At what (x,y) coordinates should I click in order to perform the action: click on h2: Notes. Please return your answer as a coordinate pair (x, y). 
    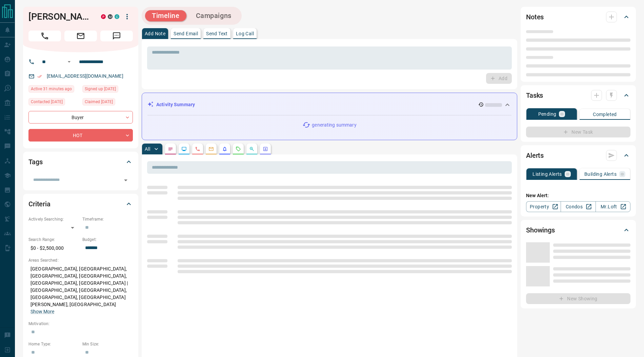
    Looking at the image, I should click on (535, 17).